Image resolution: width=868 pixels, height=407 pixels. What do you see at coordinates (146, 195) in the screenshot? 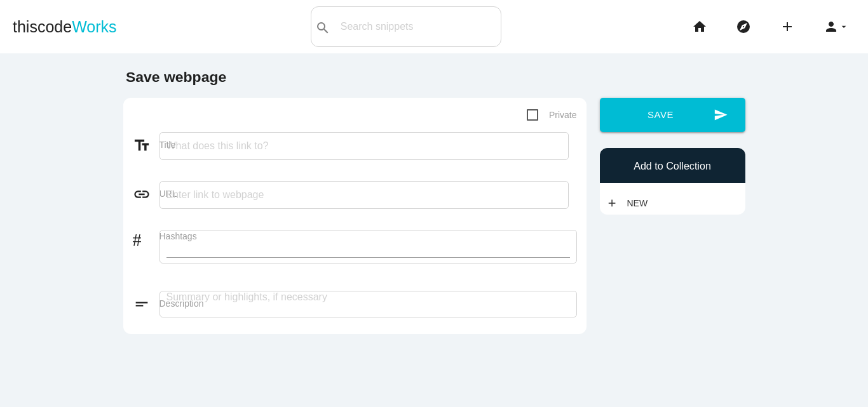
I see `i: link` at bounding box center [146, 195].